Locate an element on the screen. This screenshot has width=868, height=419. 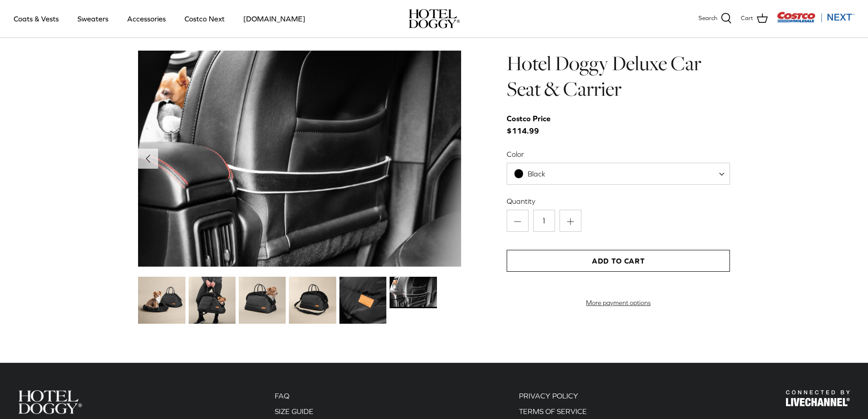
a: PRIVACY POLICY is located at coordinates (548, 396).